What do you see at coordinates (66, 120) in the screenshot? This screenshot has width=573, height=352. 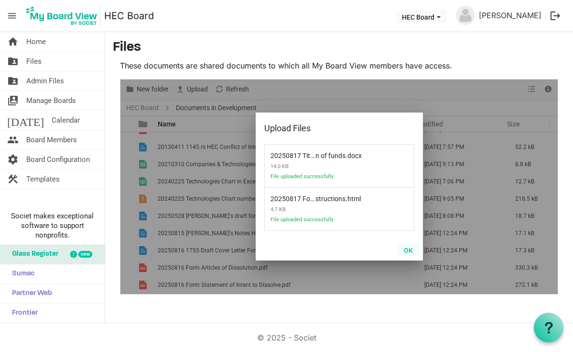 I see `span: Calendar` at bounding box center [66, 120].